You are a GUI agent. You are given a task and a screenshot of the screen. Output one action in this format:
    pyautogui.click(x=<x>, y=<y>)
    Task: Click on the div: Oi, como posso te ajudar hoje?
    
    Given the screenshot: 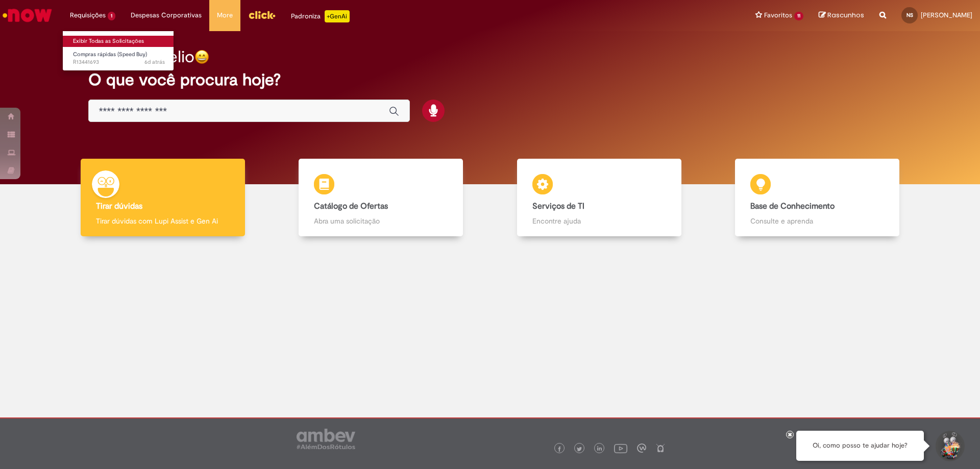 What is the action you would take?
    pyautogui.click(x=860, y=445)
    